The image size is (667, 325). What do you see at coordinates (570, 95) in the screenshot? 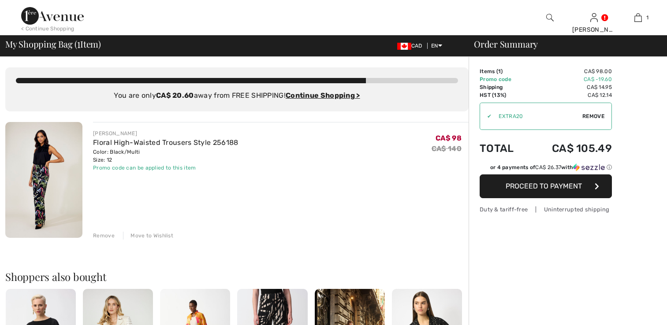
I see `td: CA$ 12.14` at bounding box center [570, 95].